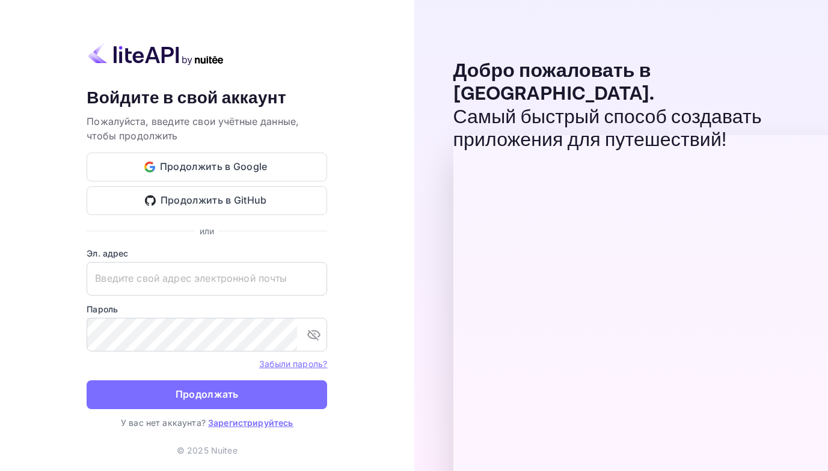 This screenshot has height=471, width=828. What do you see at coordinates (607, 129) in the screenshot?
I see `ya-tr-span: Самый быстрый способ создавать приложения для путешествий!` at bounding box center [607, 129].